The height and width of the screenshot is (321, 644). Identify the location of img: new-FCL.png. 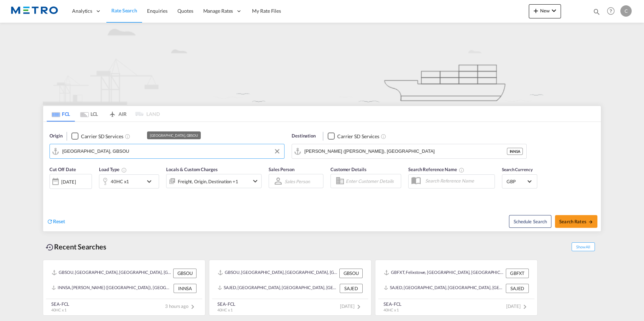
(322, 63).